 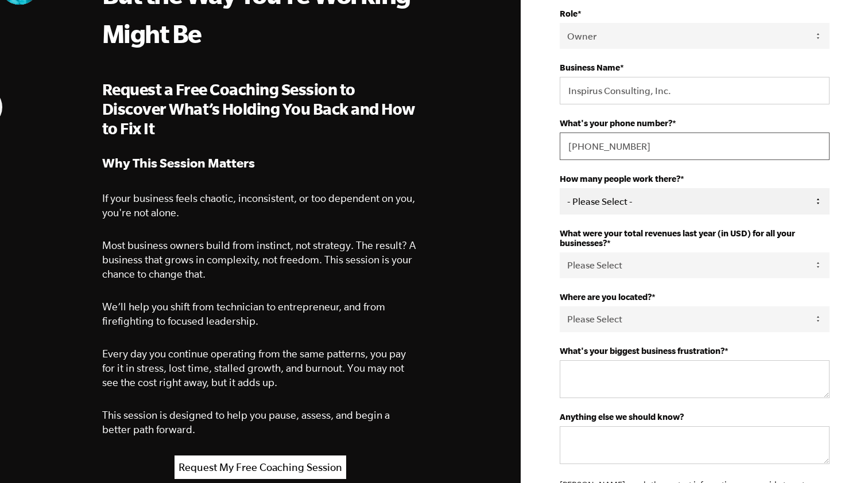 I want to click on strong: Why This Session Matters, so click(x=179, y=162).